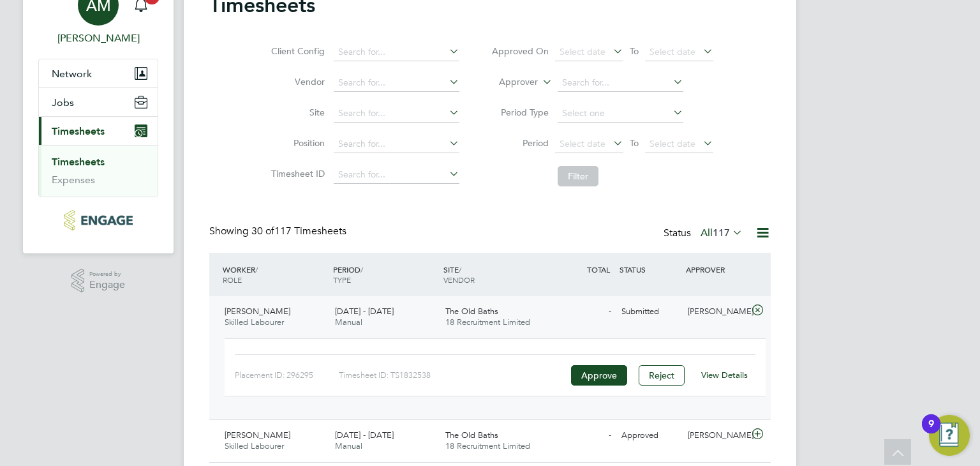  What do you see at coordinates (62, 102) in the screenshot?
I see `span: Jobs` at bounding box center [62, 102].